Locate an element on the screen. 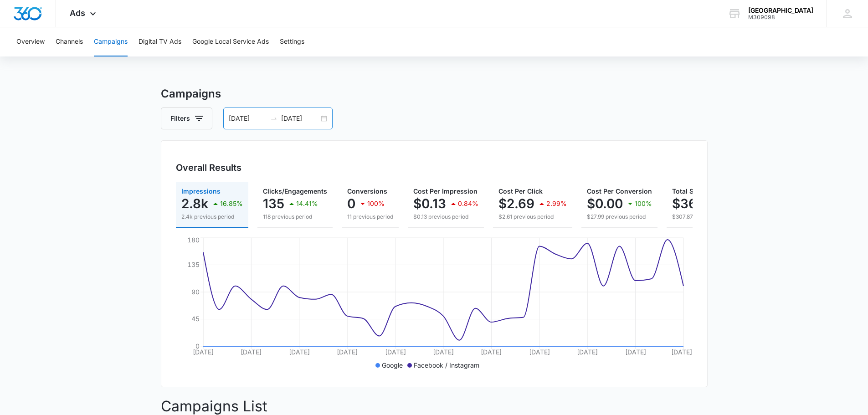 The width and height of the screenshot is (868, 415). p: Google is located at coordinates (393, 365).